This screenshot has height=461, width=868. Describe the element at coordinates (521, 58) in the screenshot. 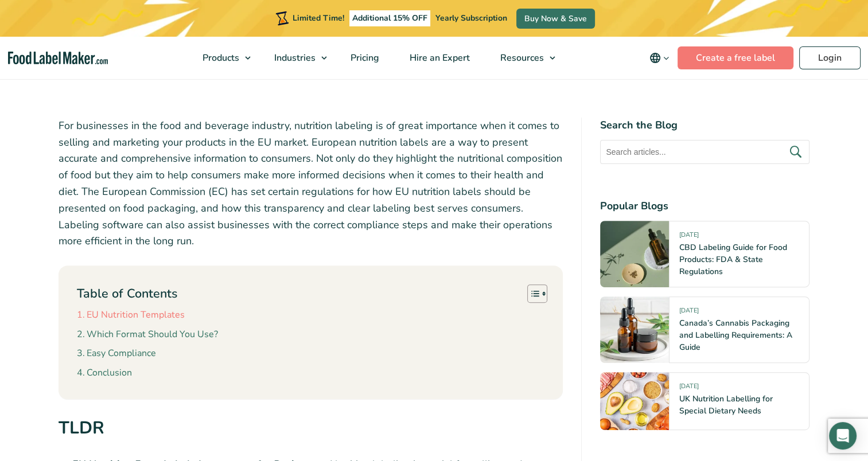

I see `span: Resources` at that location.